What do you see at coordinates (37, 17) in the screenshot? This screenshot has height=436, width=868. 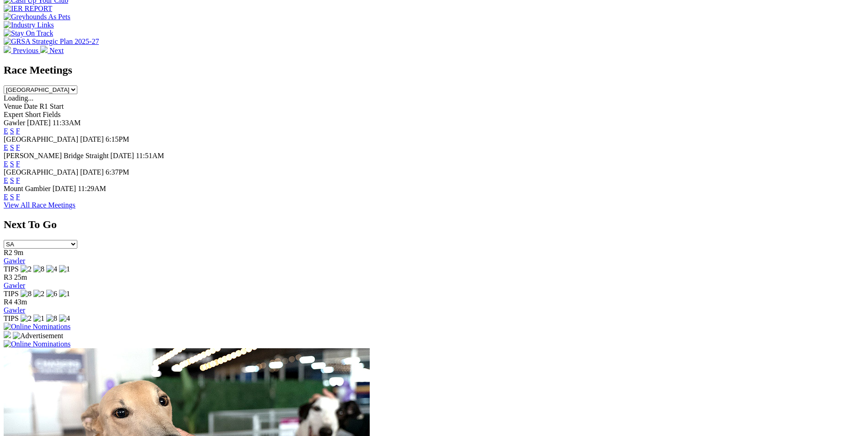 I see `img: Greyhounds As Pets` at bounding box center [37, 17].